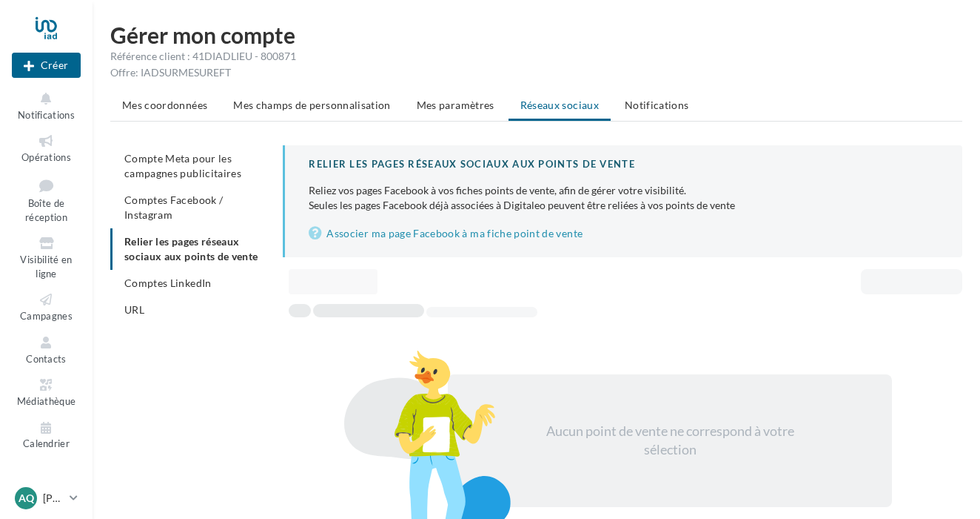 This screenshot has height=519, width=980. What do you see at coordinates (455, 104) in the screenshot?
I see `span: Mes paramètres` at bounding box center [455, 104].